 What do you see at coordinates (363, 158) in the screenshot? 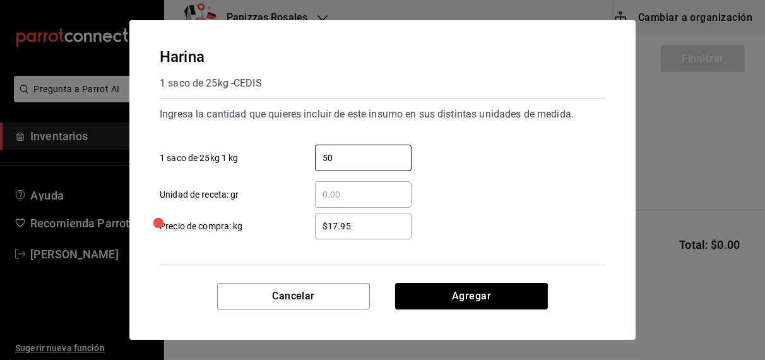
I see `input: 1 saco de 25kg 1 kg` at bounding box center [363, 158].